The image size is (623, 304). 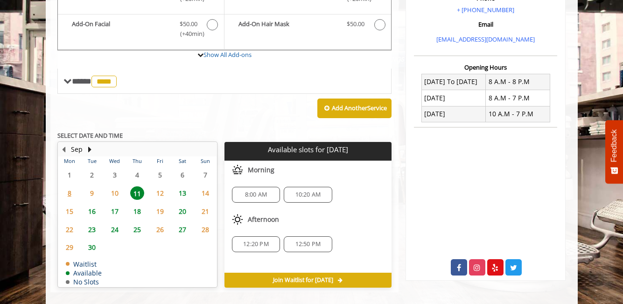 I want to click on span: 18, so click(x=137, y=211).